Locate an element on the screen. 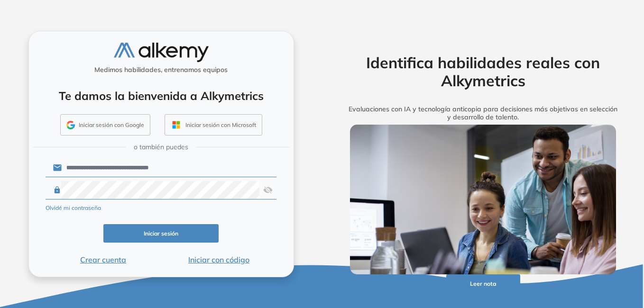  img: img-more-info is located at coordinates (483, 199).